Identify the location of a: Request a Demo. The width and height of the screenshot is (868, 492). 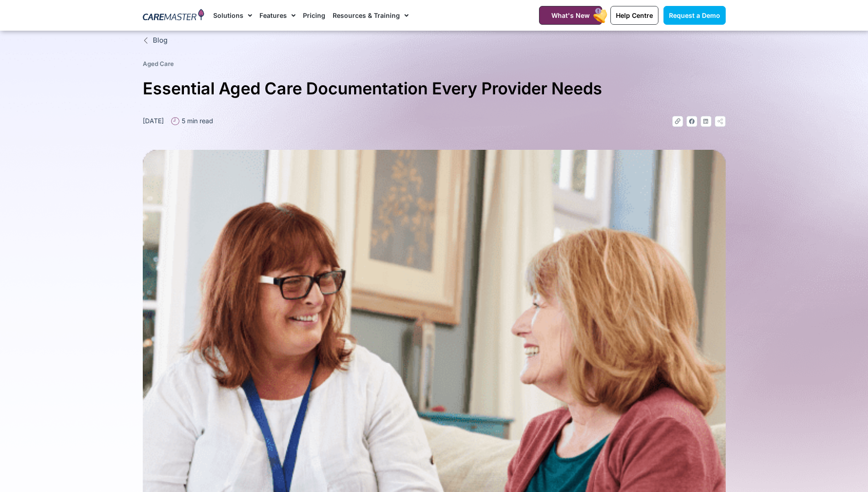
(695, 15).